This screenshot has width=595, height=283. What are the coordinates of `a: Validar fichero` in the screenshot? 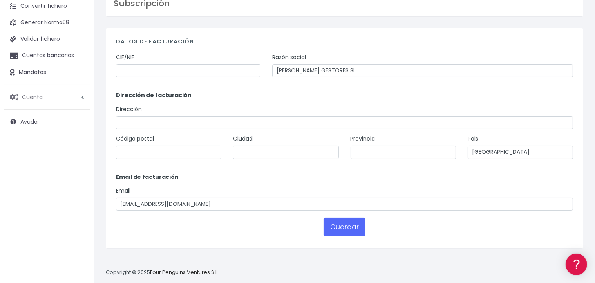 It's located at (47, 39).